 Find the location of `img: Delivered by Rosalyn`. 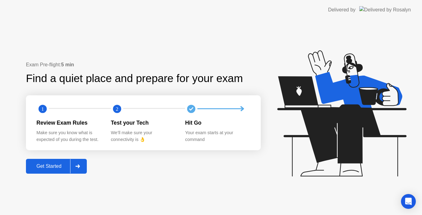

img: Delivered by Rosalyn is located at coordinates (385, 10).